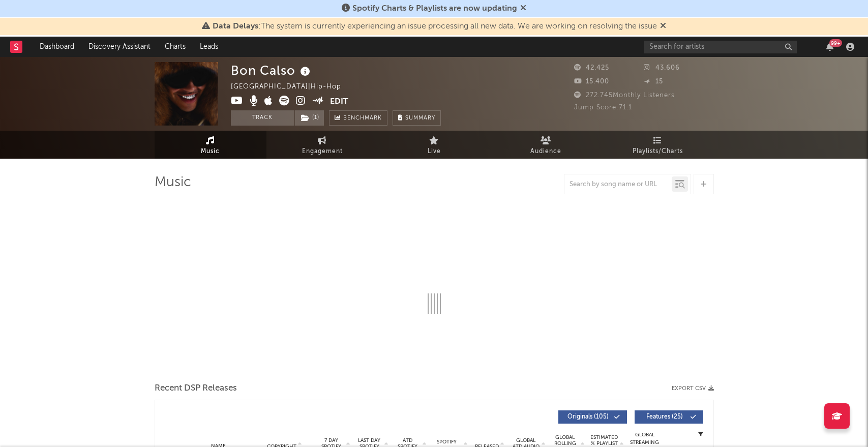 The image size is (868, 447). Describe the element at coordinates (653, 82) in the screenshot. I see `span: 15` at that location.